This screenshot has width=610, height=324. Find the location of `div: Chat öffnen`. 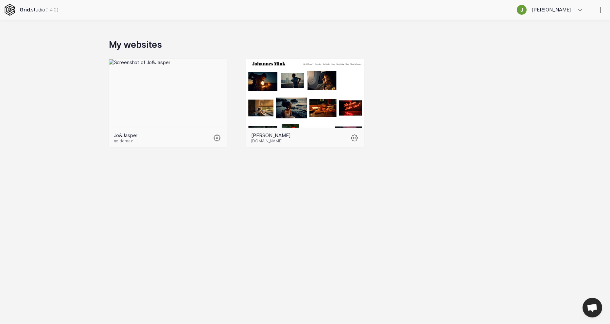

div: Chat öffnen is located at coordinates (592, 307).